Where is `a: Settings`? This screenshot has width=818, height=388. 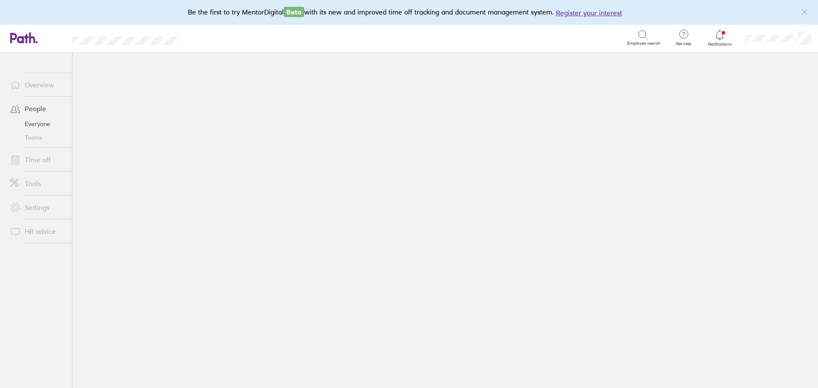 a: Settings is located at coordinates (38, 208).